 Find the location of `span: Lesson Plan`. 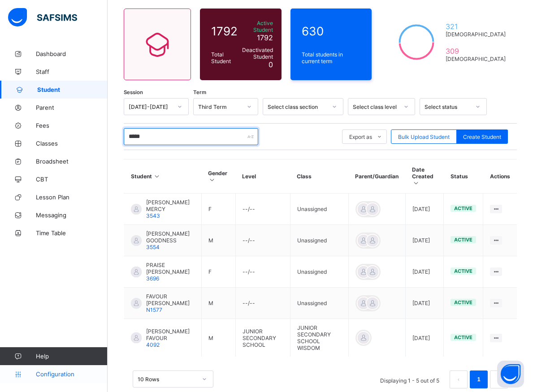

span: Lesson Plan is located at coordinates (72, 197).